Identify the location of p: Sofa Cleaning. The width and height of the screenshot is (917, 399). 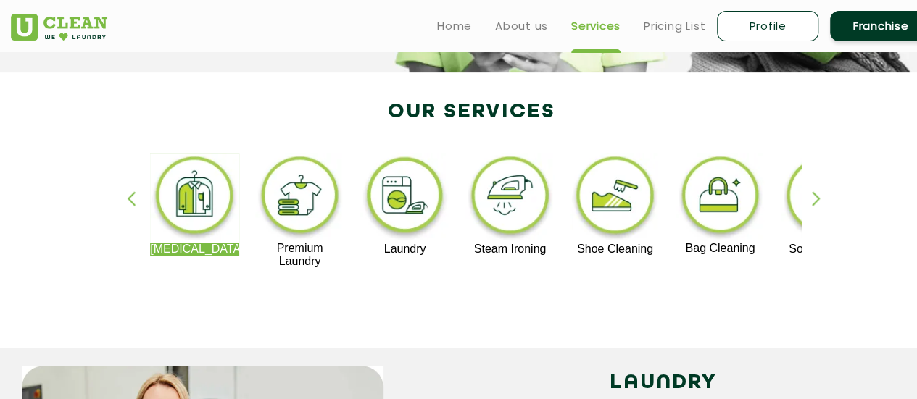
(825, 249).